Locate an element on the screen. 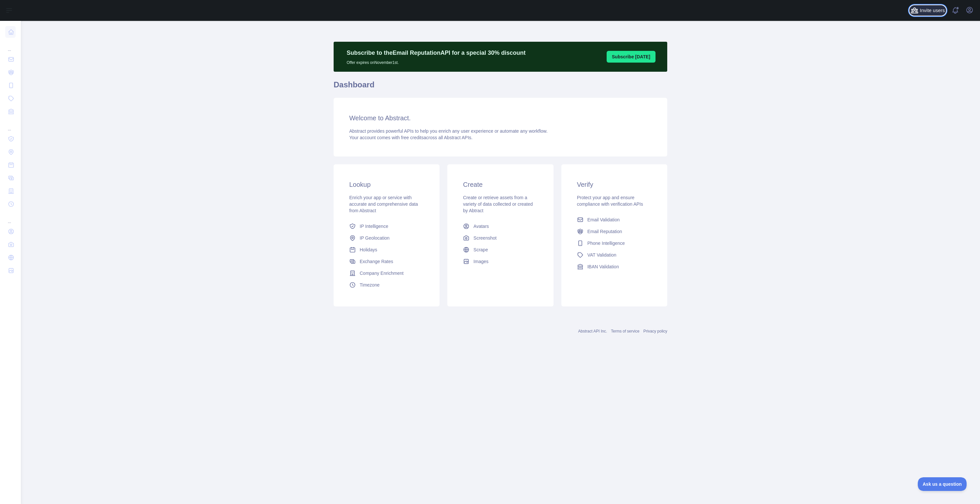 This screenshot has height=504, width=980. a: Email Validation is located at coordinates (615, 220).